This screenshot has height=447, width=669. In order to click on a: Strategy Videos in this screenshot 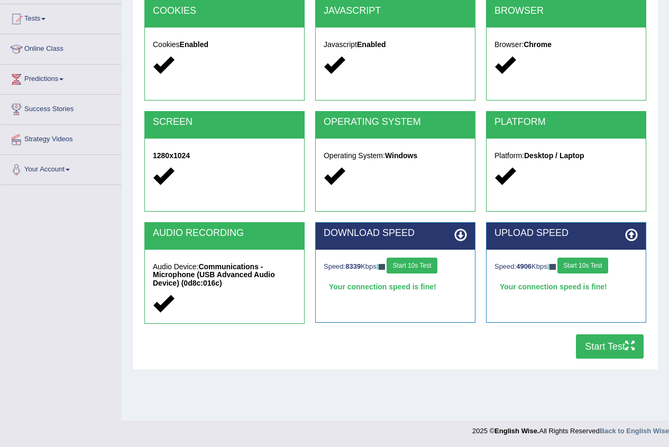, I will do `click(61, 138)`.